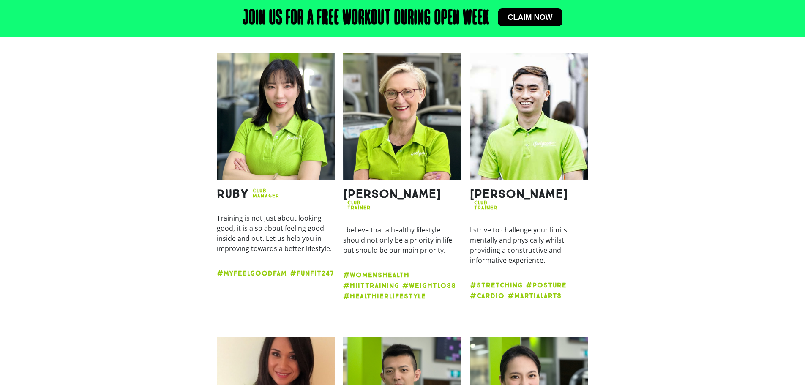 The width and height of the screenshot is (805, 385). I want to click on p: I believe that a healthy lifestyle should not only be a priority in life but should be our main p..., so click(402, 240).